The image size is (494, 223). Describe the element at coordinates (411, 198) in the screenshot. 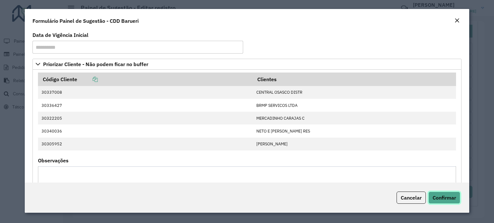

I see `button: Cancelar` at that location.